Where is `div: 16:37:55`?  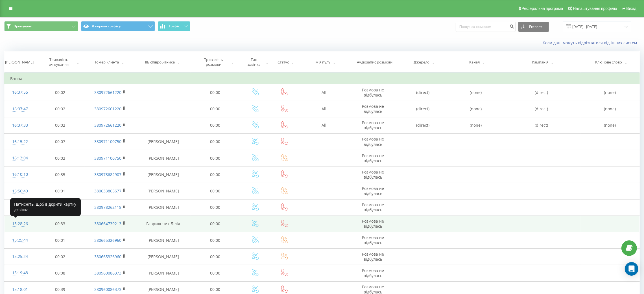 div: 16:37:55 is located at coordinates (20, 92).